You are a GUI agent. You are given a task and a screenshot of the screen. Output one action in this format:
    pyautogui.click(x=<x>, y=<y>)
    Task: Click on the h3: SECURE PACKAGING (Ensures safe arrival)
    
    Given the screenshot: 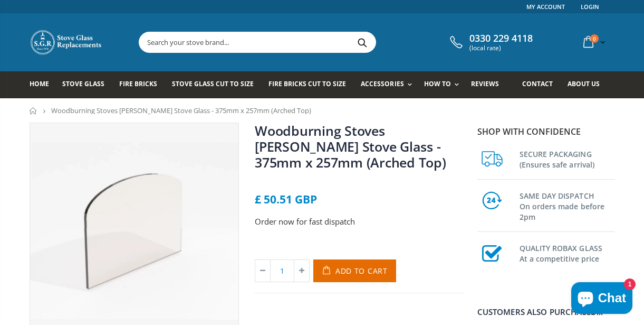 What is the action you would take?
    pyautogui.click(x=567, y=158)
    